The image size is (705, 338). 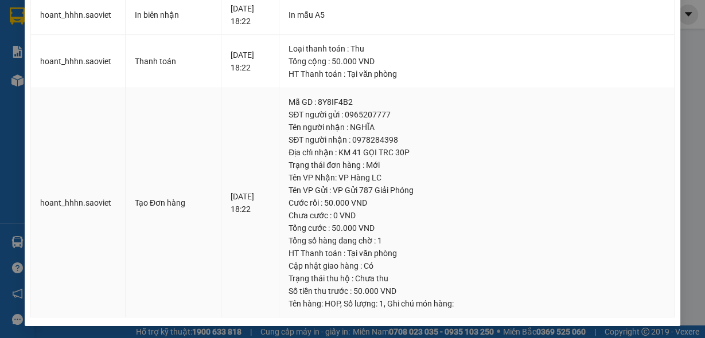 What do you see at coordinates (477, 178) in the screenshot?
I see `div: Tên VP Nhận: VP Hàng LC` at bounding box center [477, 178].